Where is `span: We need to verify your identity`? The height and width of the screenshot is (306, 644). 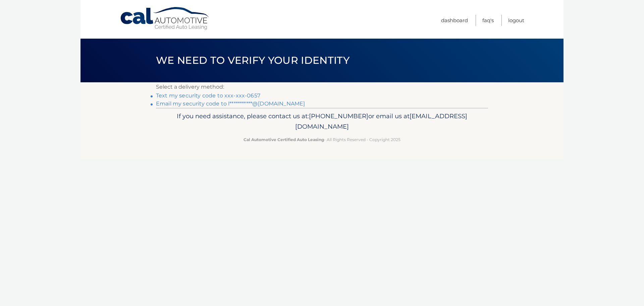
span: We need to verify your identity is located at coordinates (252, 60).